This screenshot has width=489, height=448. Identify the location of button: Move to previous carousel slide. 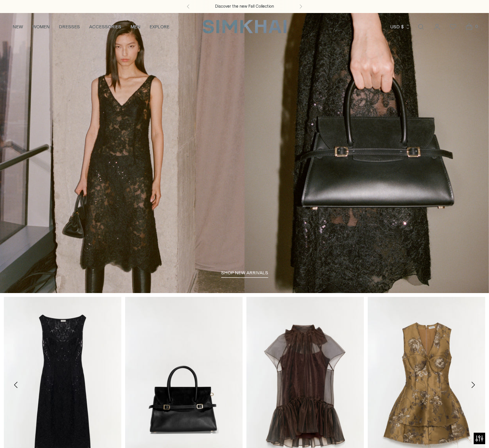
(16, 385).